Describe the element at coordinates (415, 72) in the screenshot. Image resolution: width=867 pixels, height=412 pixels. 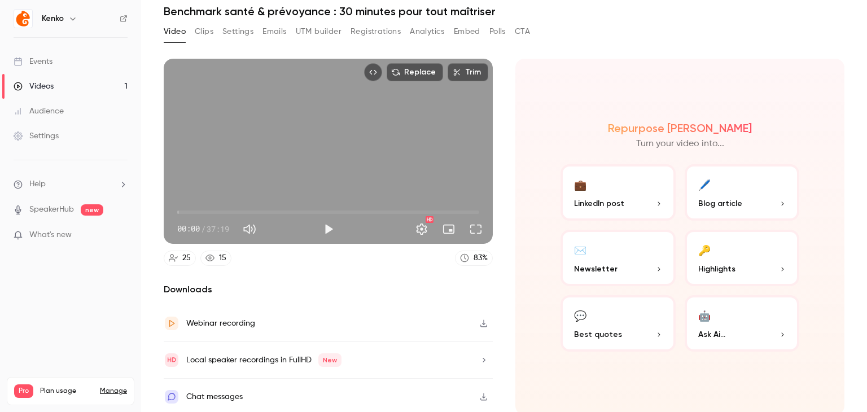
I see `button: Replace` at that location.